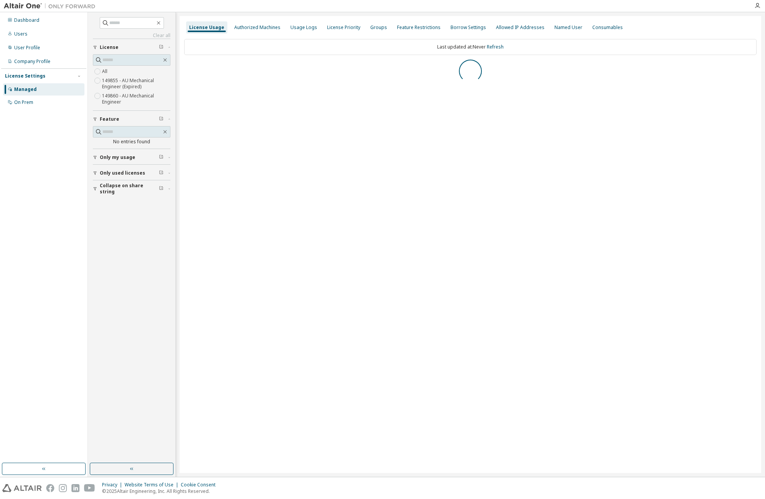 The height and width of the screenshot is (499, 765). What do you see at coordinates (136, 99) in the screenshot?
I see `label: 149860 - AU Mechanical Engineer` at bounding box center [136, 99].